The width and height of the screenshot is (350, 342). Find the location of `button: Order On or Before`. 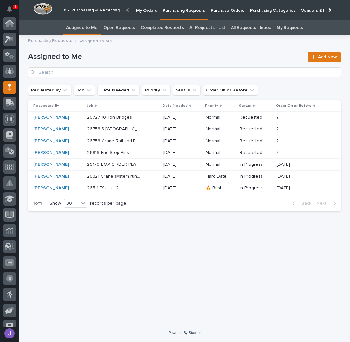

button: Order On or Before is located at coordinates (230, 90).